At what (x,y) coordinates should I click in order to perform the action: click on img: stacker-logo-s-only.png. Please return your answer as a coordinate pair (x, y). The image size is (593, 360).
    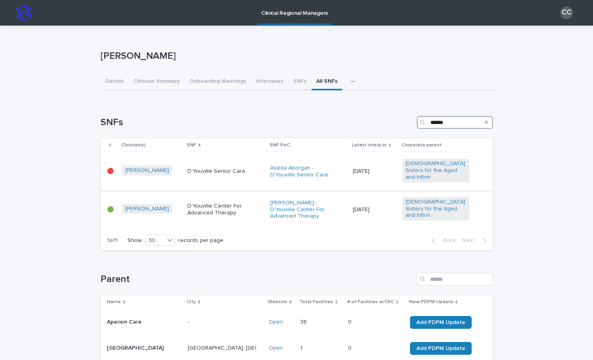
    Looking at the image, I should click on (24, 13).